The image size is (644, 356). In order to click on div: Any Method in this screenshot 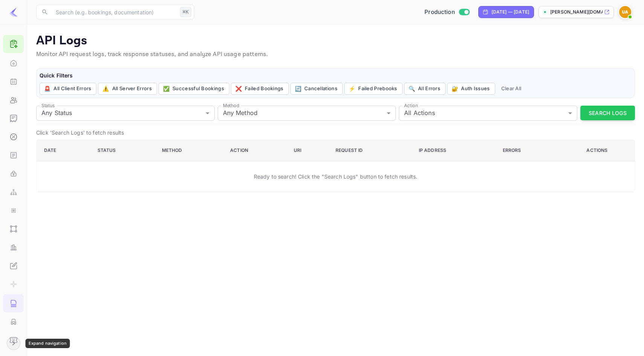, I will do `click(307, 113)`.